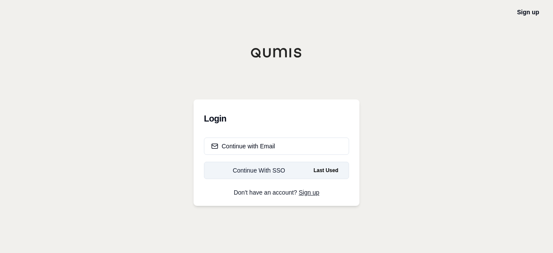  What do you see at coordinates (276, 170) in the screenshot?
I see `a: Continue With SSOLast Used` at bounding box center [276, 170].